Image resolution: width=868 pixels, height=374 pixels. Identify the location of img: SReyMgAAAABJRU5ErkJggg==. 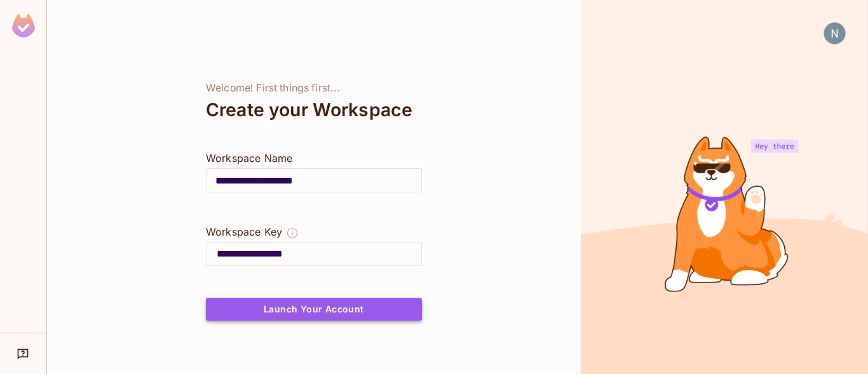
(23, 26).